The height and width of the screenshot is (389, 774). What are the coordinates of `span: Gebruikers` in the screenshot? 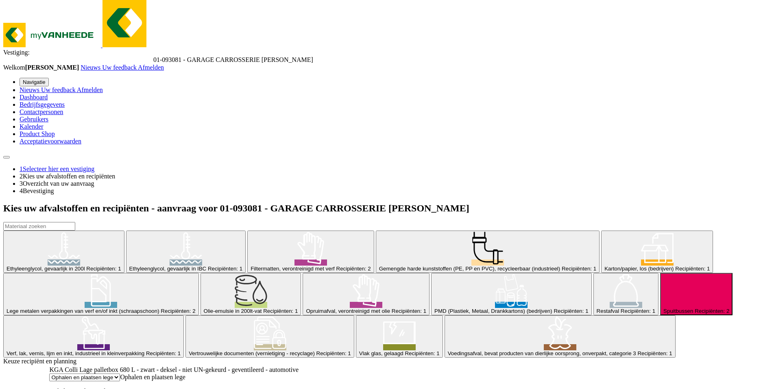 It's located at (34, 119).